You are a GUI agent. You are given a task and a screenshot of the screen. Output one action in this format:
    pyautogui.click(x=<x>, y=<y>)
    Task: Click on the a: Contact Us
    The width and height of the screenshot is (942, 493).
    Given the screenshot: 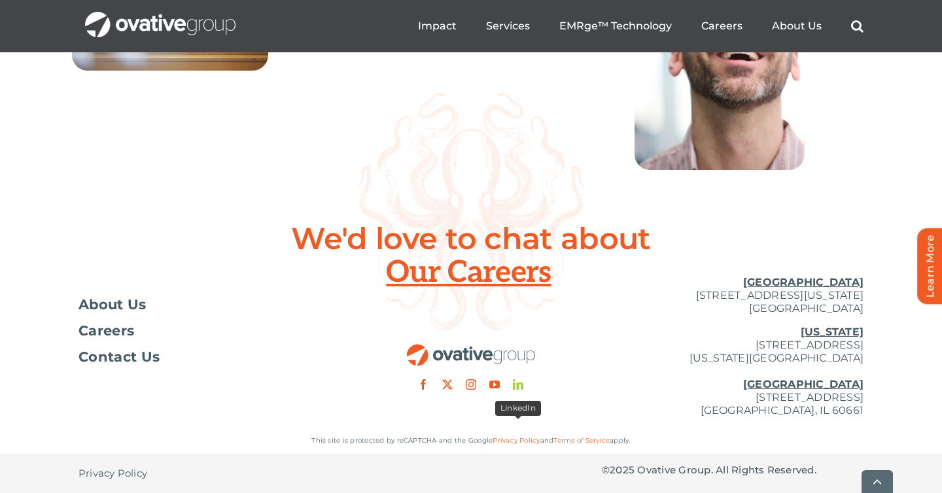 What is the action you would take?
    pyautogui.click(x=209, y=357)
    